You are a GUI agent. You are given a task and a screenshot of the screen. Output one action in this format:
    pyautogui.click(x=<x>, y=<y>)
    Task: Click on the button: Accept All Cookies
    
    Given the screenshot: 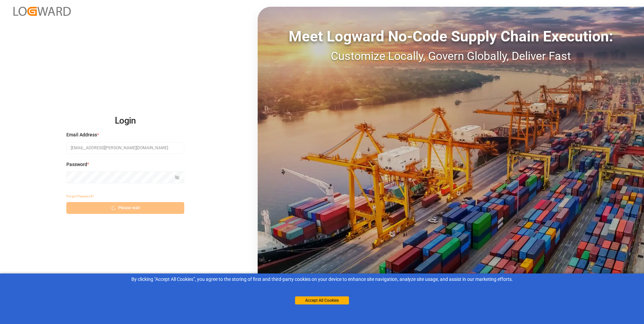 What is the action you would take?
    pyautogui.click(x=322, y=300)
    